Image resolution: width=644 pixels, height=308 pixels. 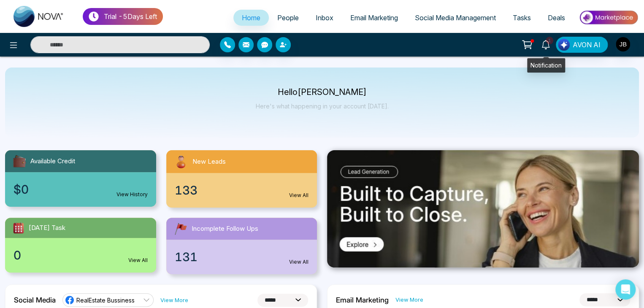 What do you see at coordinates (34, 300) in the screenshot?
I see `h2: Social Media` at bounding box center [34, 300].